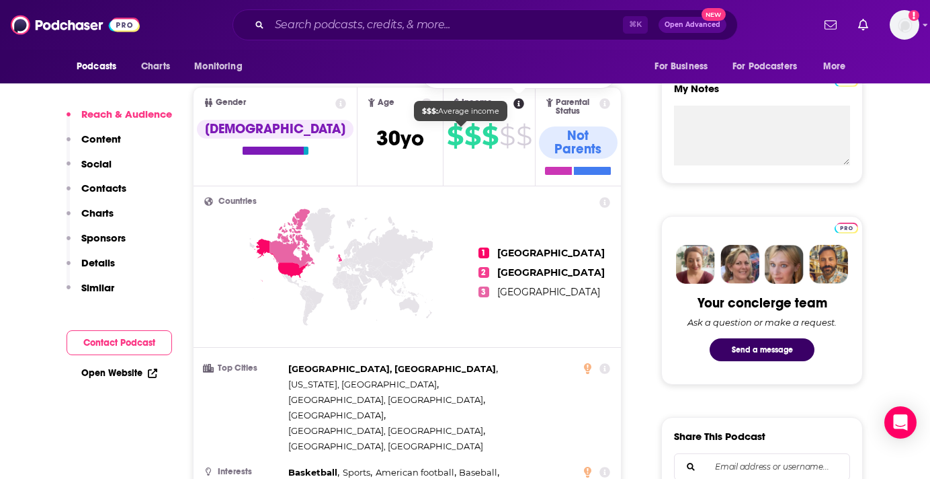  What do you see at coordinates (692, 25) in the screenshot?
I see `button: Open AdvancedNew` at bounding box center [692, 25].